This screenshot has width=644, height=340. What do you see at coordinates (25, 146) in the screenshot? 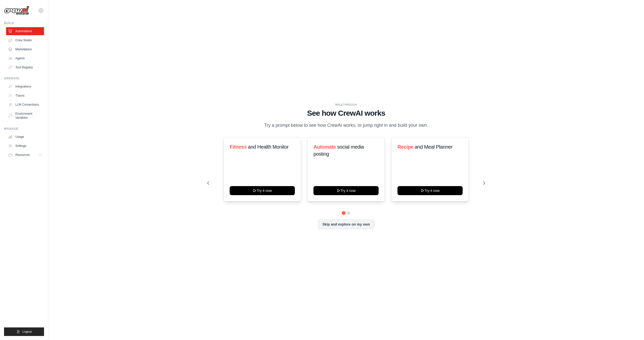
I see `a: Settings` at bounding box center [25, 146].